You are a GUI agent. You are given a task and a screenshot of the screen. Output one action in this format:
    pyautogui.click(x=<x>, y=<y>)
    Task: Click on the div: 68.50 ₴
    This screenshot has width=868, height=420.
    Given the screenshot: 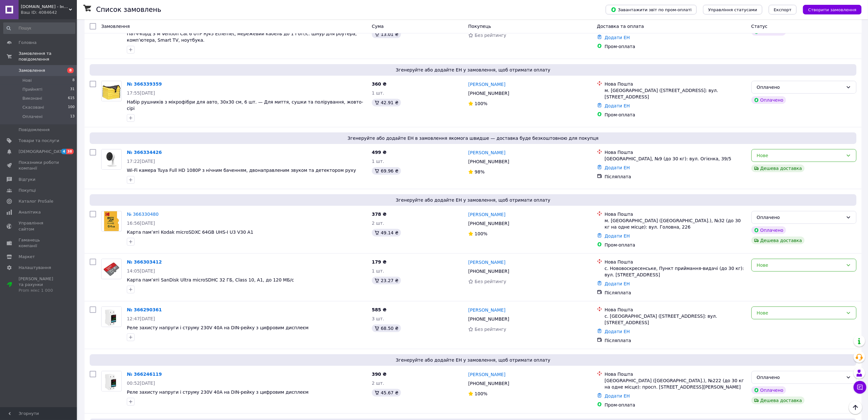 What is the action you would take?
    pyautogui.click(x=386, y=328)
    